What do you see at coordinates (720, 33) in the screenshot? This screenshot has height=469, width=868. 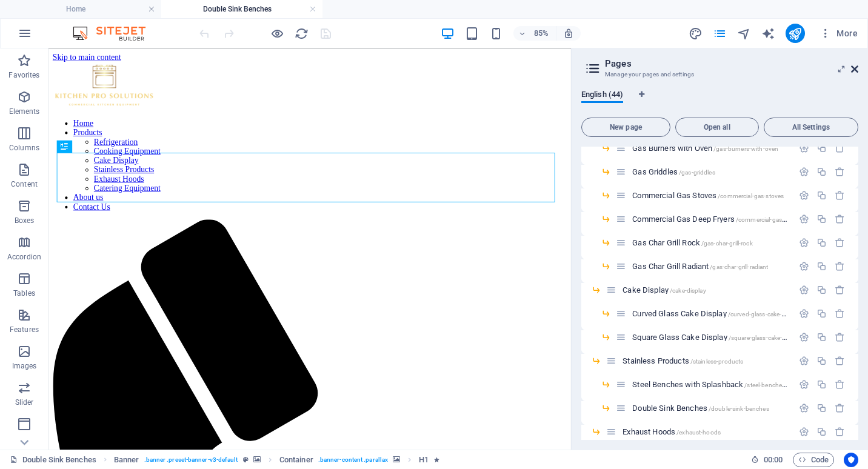 I see `button: pages` at bounding box center [720, 33].